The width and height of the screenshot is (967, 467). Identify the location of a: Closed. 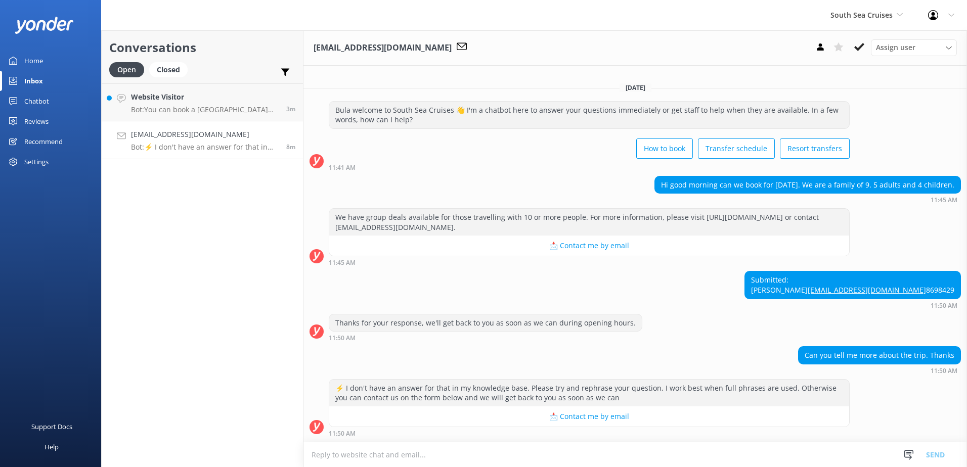
(171, 69).